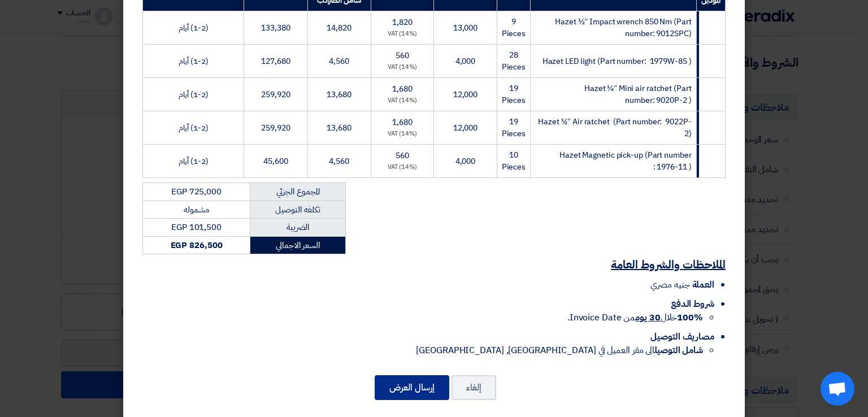 Image resolution: width=868 pixels, height=417 pixels. What do you see at coordinates (412, 388) in the screenshot?
I see `button: إرسال العرض` at bounding box center [412, 388].